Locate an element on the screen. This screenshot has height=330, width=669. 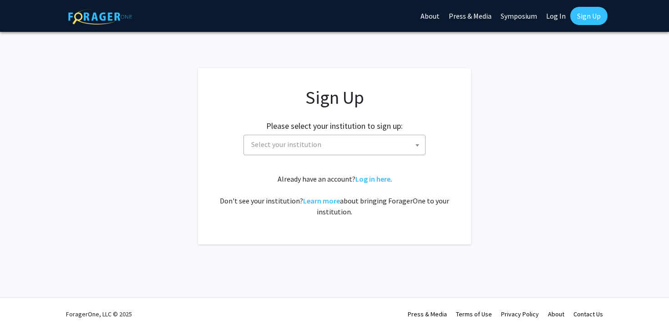
a: Contact Us is located at coordinates (588, 314).